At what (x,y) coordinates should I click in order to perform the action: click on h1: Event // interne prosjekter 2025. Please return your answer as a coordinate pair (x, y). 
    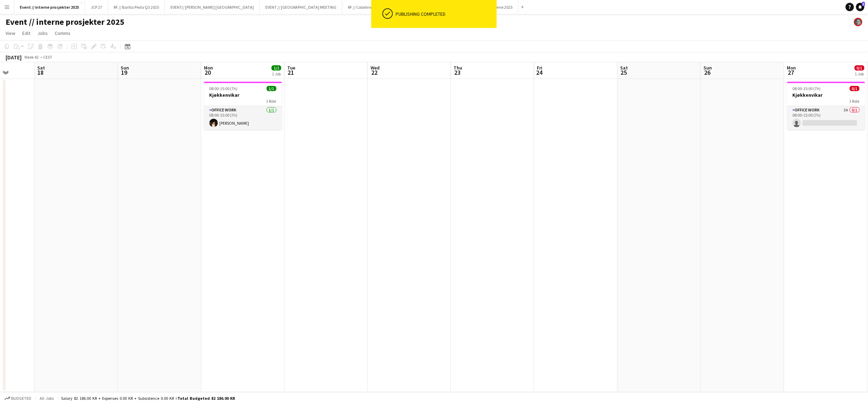
    Looking at the image, I should click on (65, 22).